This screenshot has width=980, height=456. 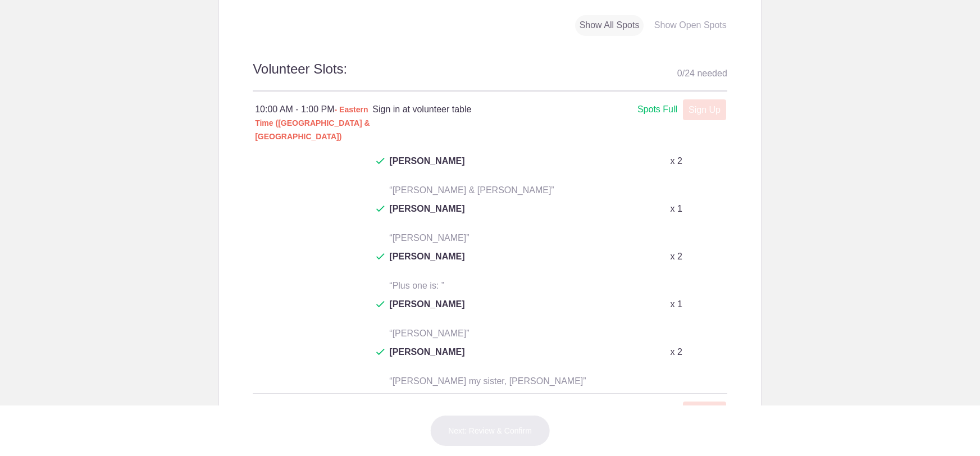 I want to click on div: Show Open Spots, so click(x=690, y=25).